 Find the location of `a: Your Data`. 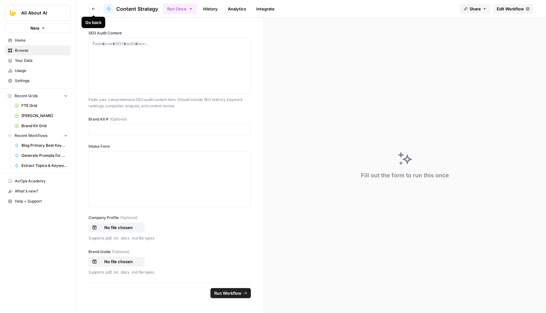

a: Your Data is located at coordinates (38, 61).